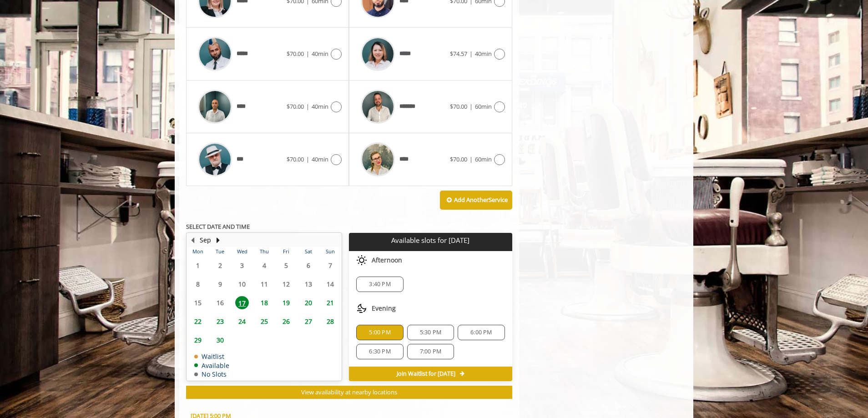 The height and width of the screenshot is (418, 868). I want to click on th: Wed, so click(242, 252).